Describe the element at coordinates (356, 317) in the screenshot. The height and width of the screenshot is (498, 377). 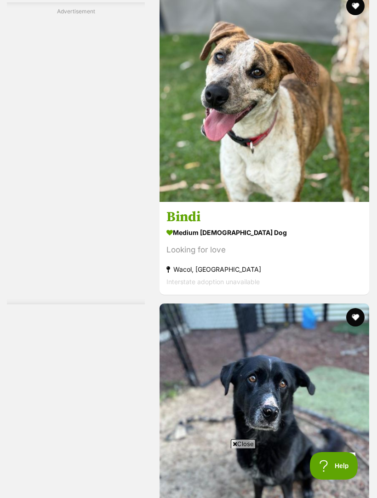
I see `button: favourite` at that location.